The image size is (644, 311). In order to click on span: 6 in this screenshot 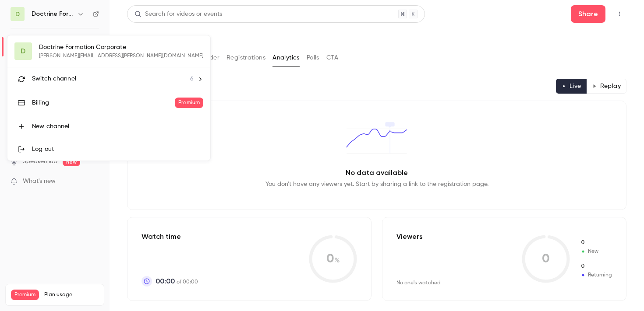, I will do `click(192, 79)`.